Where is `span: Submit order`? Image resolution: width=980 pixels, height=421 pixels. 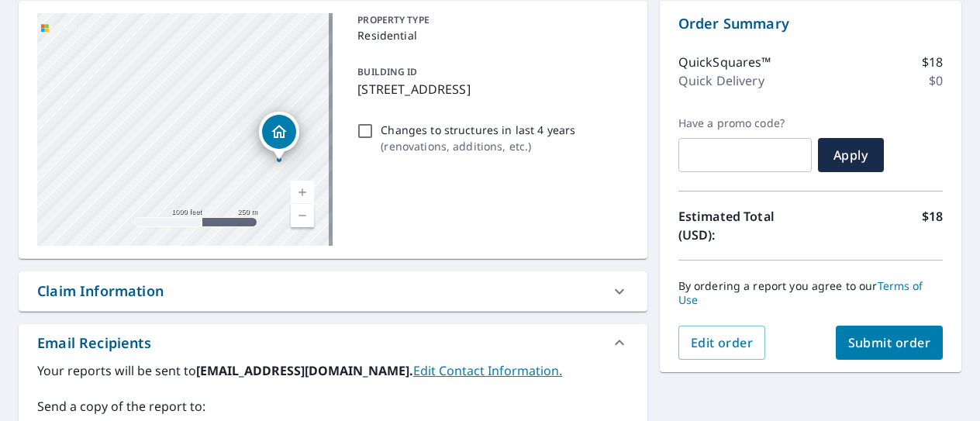
span: Submit order is located at coordinates (890, 343).